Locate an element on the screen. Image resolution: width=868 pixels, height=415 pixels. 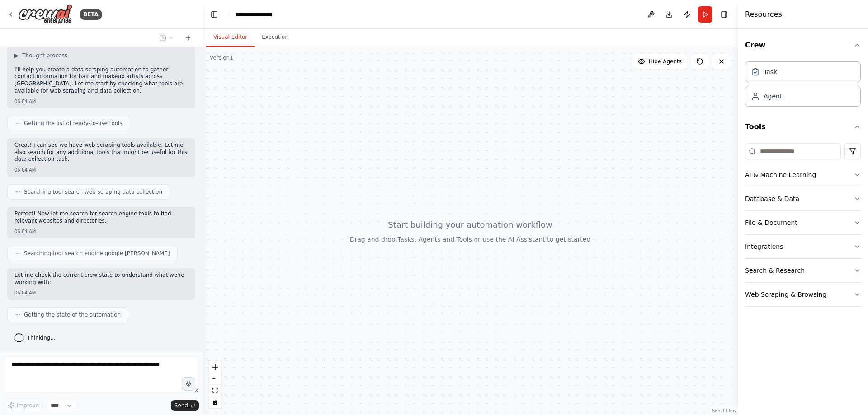
button: Hide Agents is located at coordinates (659, 62).